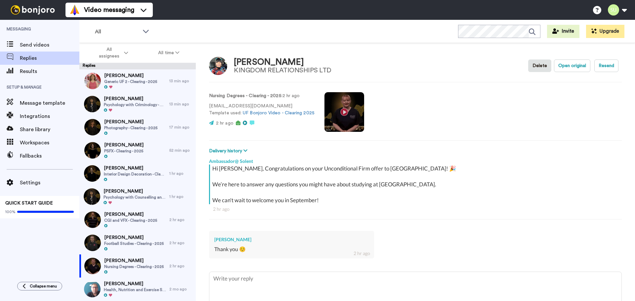  Describe the element at coordinates (124, 151) in the screenshot. I see `span: PSFX - Clearing - 2025` at that location.